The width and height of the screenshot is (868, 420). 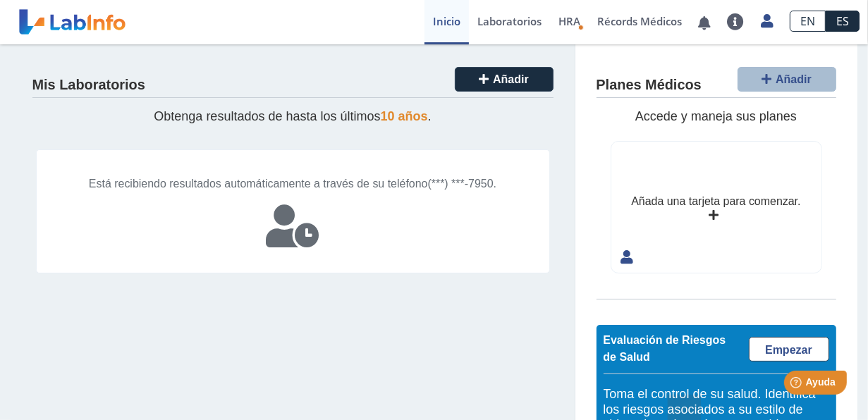 I want to click on span: Evaluación de Riesgos de Salud, so click(x=665, y=348).